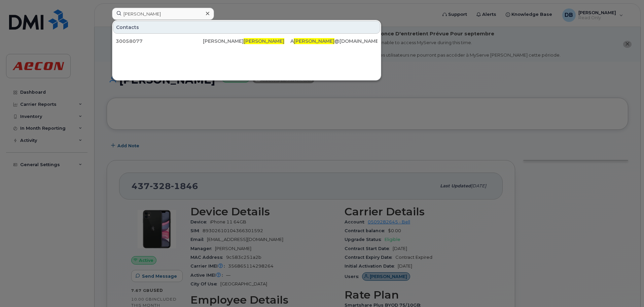 This screenshot has height=307, width=644. I want to click on div: Contacts, so click(247, 27).